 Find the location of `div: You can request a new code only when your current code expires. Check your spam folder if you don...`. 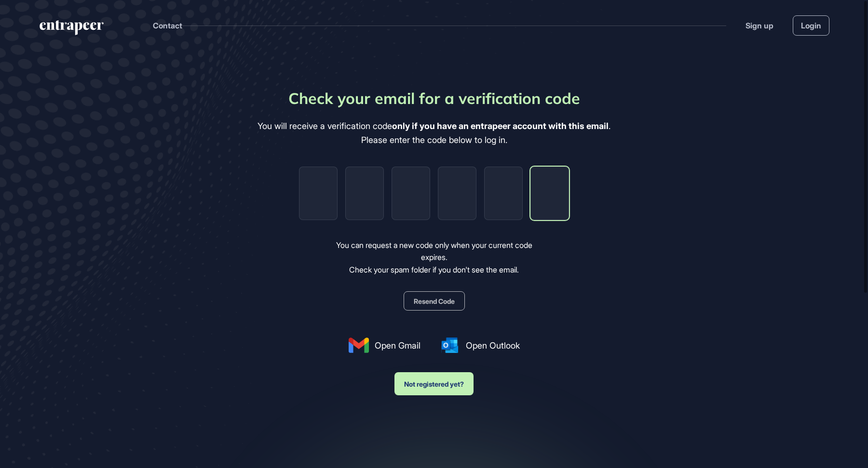

div: You can request a new code only when your current code expires. Check your spam folder if you don... is located at coordinates (434, 258).